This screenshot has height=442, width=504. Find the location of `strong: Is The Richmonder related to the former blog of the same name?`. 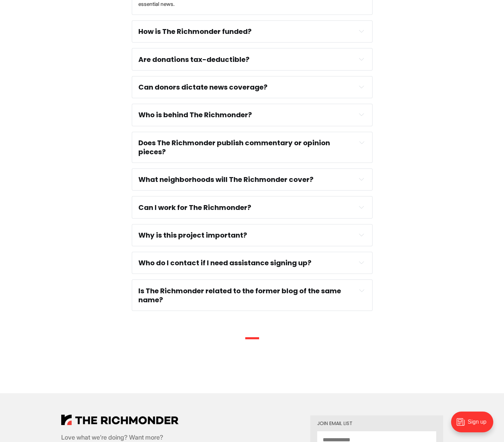

strong: Is The Richmonder related to the former blog of the same name? is located at coordinates (240, 295).